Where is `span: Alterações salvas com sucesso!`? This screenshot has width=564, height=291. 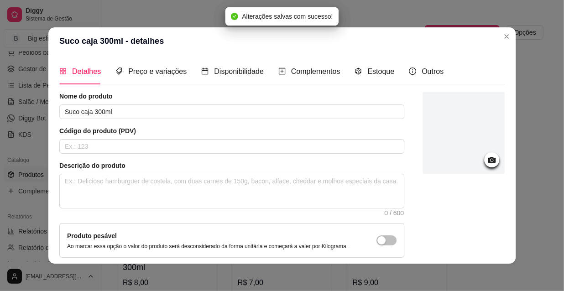
span: Alterações salvas com sucesso! is located at coordinates (287, 16).